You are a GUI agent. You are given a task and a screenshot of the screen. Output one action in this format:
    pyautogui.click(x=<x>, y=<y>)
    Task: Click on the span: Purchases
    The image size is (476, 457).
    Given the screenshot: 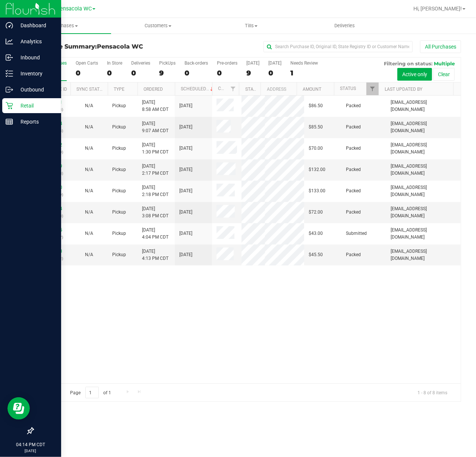 What is the action you would take?
    pyautogui.click(x=64, y=26)
    